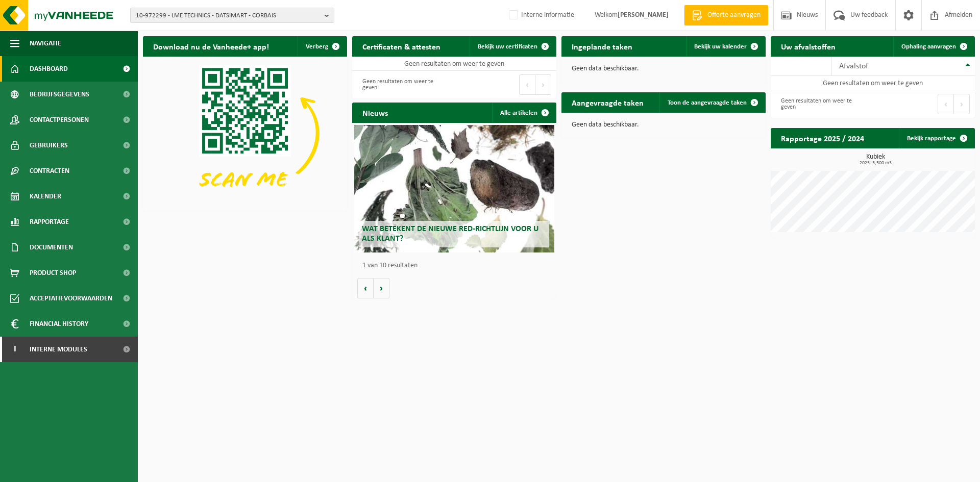  Describe the element at coordinates (875, 160) in the screenshot. I see `h3: Kubiek` at that location.